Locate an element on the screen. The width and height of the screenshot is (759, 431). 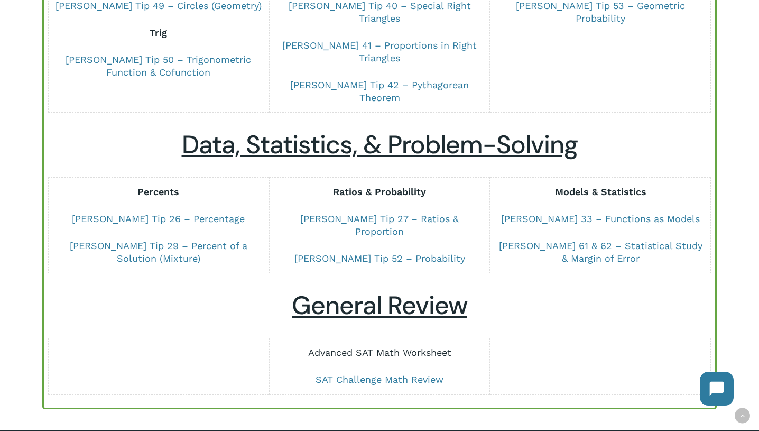
strong: Trig is located at coordinates (158, 32).